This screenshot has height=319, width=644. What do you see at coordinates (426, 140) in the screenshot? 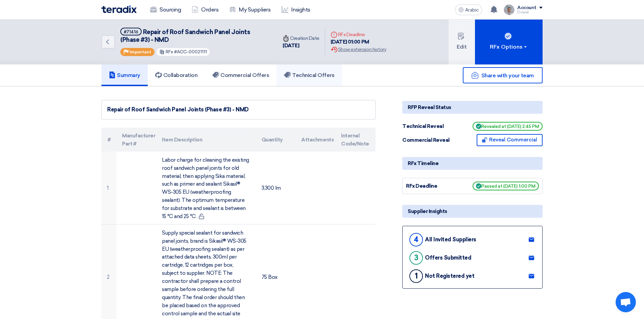
I see `font: Commercial Reveal` at bounding box center [426, 140].